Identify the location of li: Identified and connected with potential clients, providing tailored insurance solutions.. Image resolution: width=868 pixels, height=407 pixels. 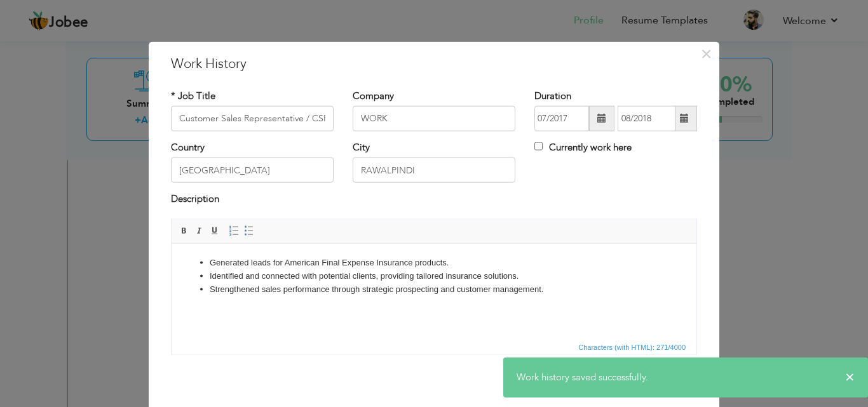
(262, 33).